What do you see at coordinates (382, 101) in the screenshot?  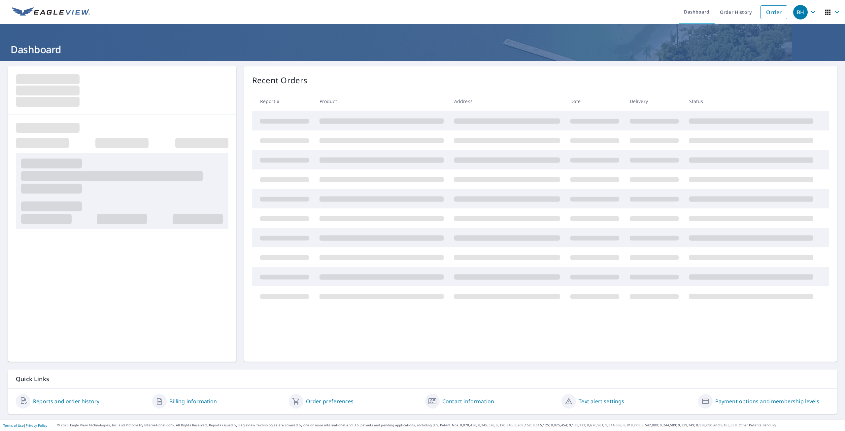 I see `th: Product` at bounding box center [382, 101].